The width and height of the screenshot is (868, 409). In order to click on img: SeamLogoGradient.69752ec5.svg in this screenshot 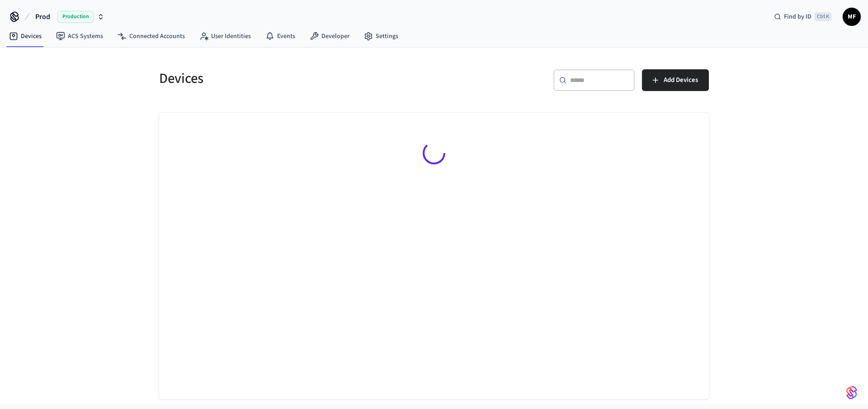, I will do `click(851, 392)`.